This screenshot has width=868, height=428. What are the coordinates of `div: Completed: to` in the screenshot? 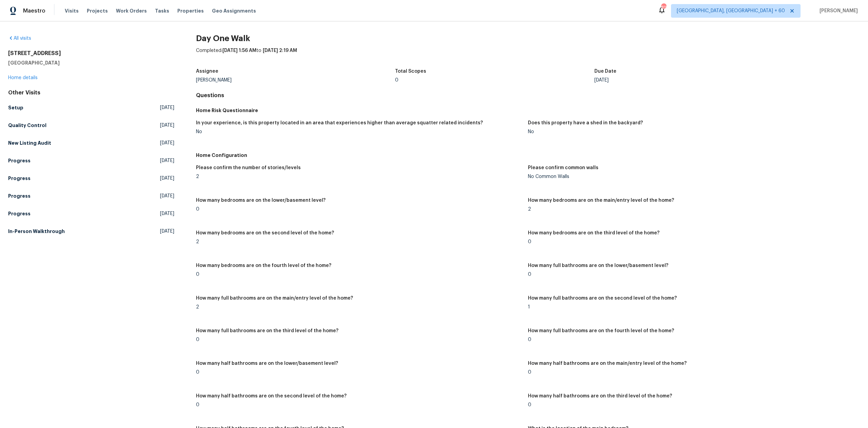 It's located at (528, 56).